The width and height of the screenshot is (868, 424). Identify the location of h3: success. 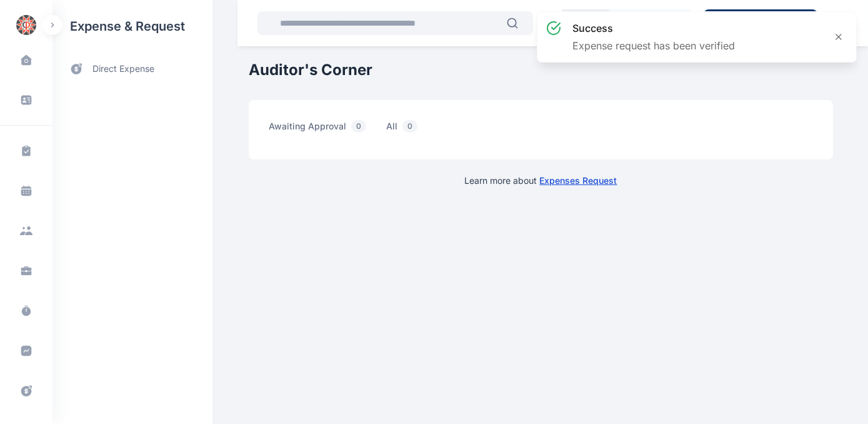
(654, 28).